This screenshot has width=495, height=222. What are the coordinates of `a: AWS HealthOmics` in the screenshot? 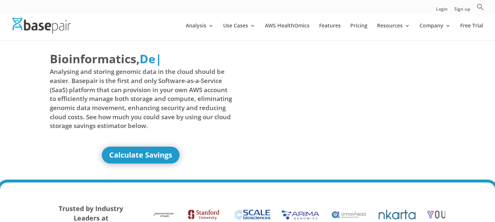 It's located at (287, 31).